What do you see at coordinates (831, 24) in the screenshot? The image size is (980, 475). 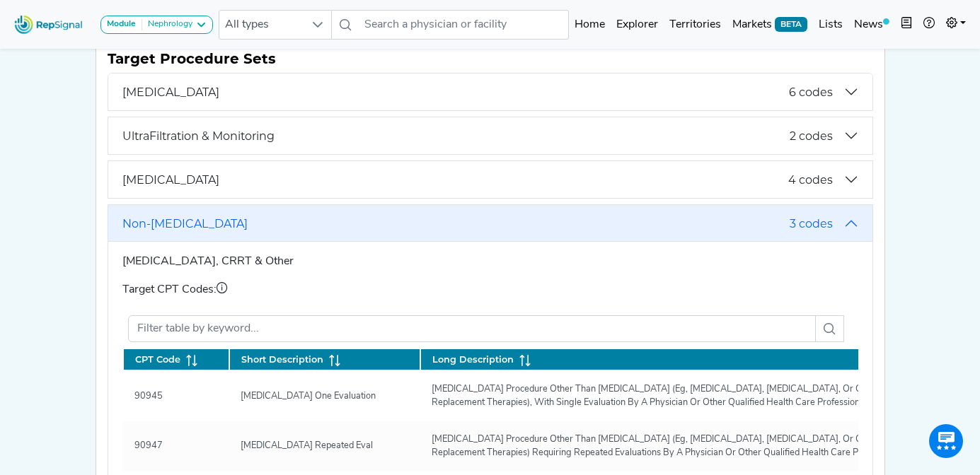 I see `a: Lists` at bounding box center [831, 24].